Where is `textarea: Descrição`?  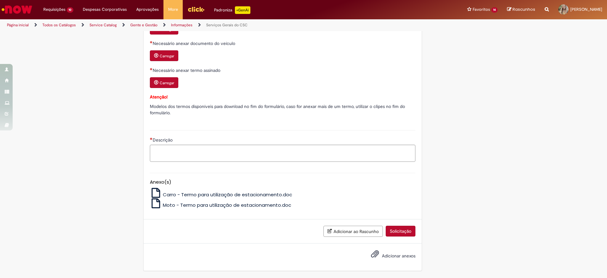
textarea: Descrição is located at coordinates (283, 153).